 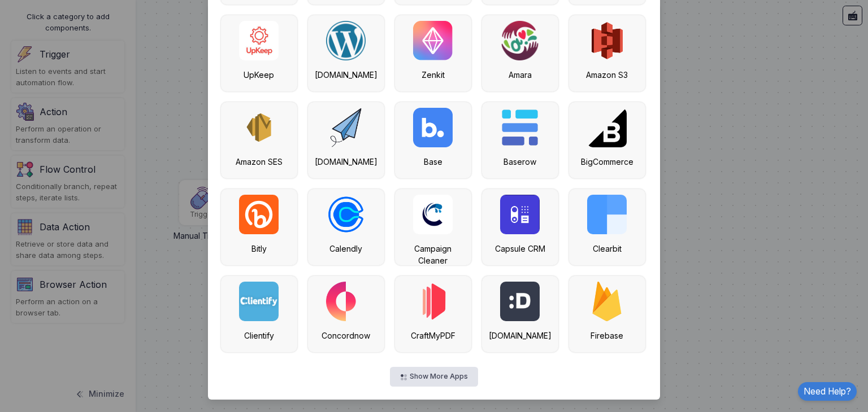 I want to click on div: Amazon S3, so click(x=607, y=75).